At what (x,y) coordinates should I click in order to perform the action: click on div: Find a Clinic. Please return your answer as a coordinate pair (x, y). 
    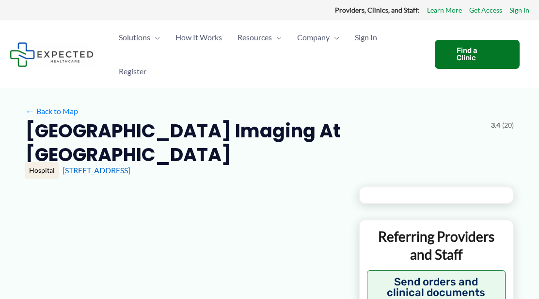
    Looking at the image, I should click on (477, 54).